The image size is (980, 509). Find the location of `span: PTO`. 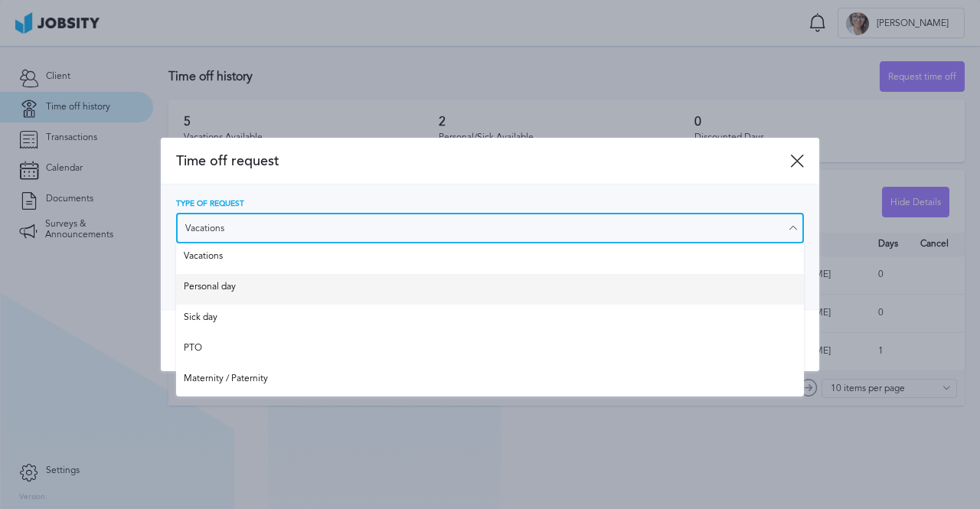

span: PTO is located at coordinates (490, 350).